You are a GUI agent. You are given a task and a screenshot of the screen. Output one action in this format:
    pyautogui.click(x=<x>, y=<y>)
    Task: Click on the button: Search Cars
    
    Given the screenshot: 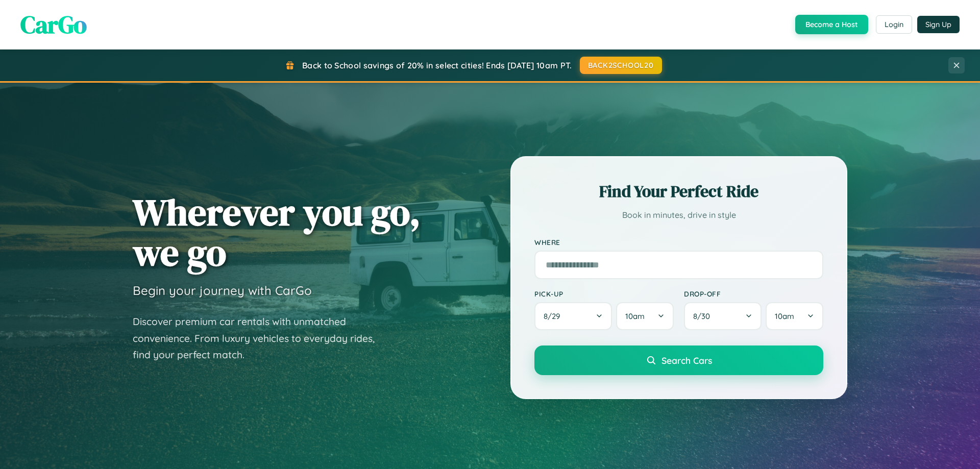 What is the action you would take?
    pyautogui.click(x=679, y=360)
    